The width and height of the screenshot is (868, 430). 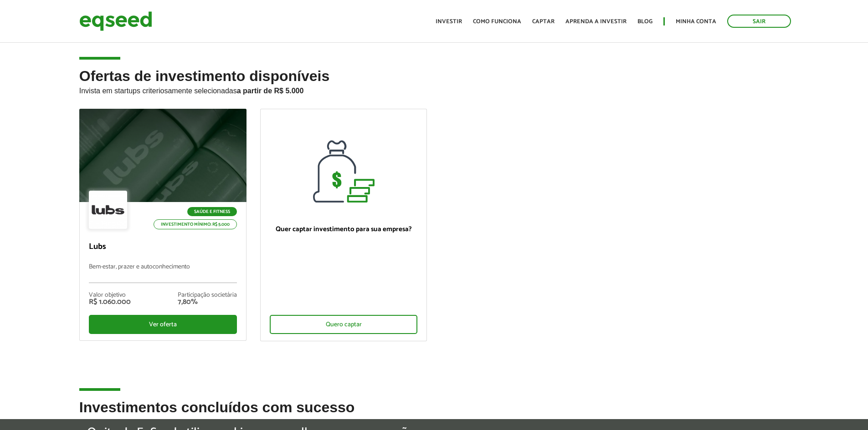 What do you see at coordinates (343, 229) in the screenshot?
I see `p: Quer captar investimento para sua empresa?` at bounding box center [343, 229].